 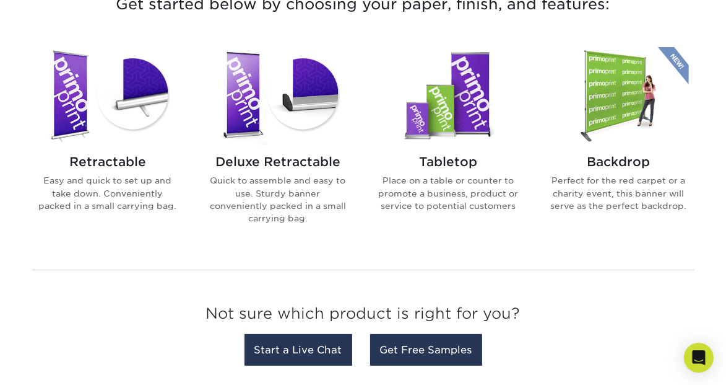 What do you see at coordinates (278, 95) in the screenshot?
I see `img: Deluxe Retractable Banner Stands` at bounding box center [278, 95].